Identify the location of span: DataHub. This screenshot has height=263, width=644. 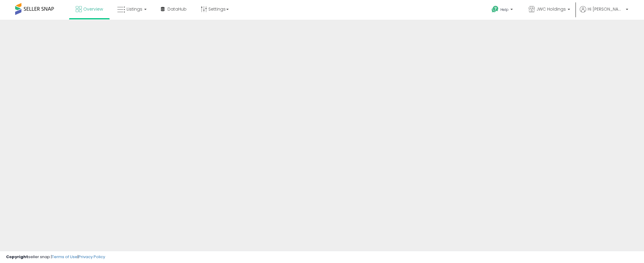
(177, 9).